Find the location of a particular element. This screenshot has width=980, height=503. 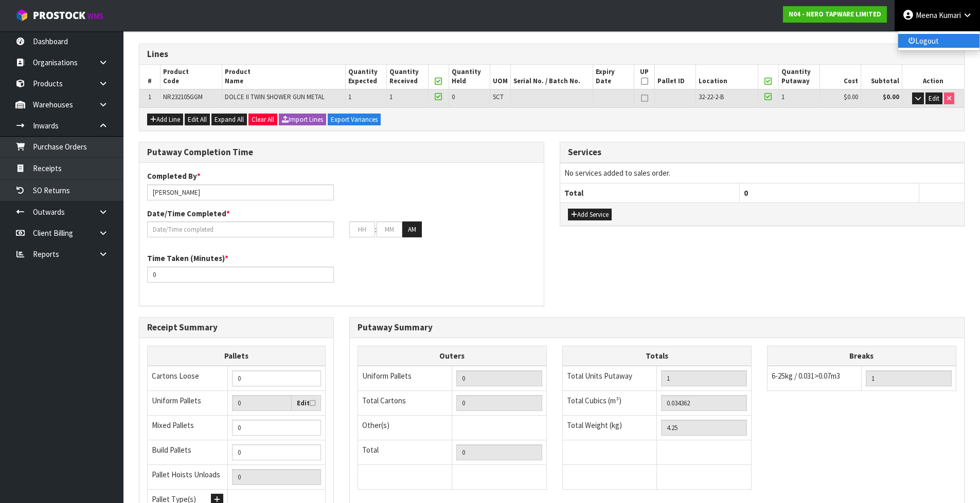

th: UP is located at coordinates (645, 77).